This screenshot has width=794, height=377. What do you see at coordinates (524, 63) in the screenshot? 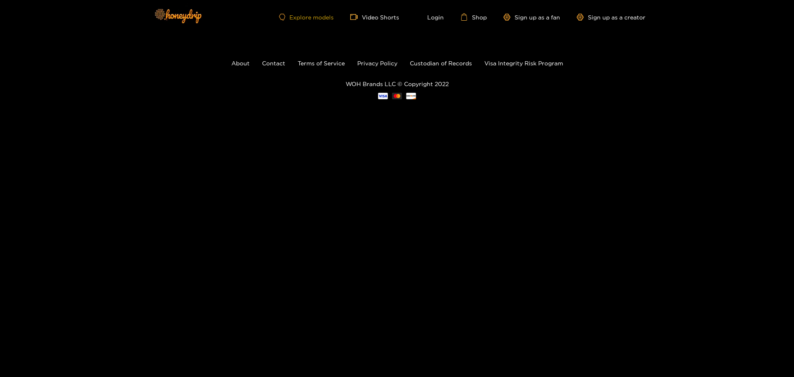
I see `a: Visa Integrity Risk Program` at bounding box center [524, 63].